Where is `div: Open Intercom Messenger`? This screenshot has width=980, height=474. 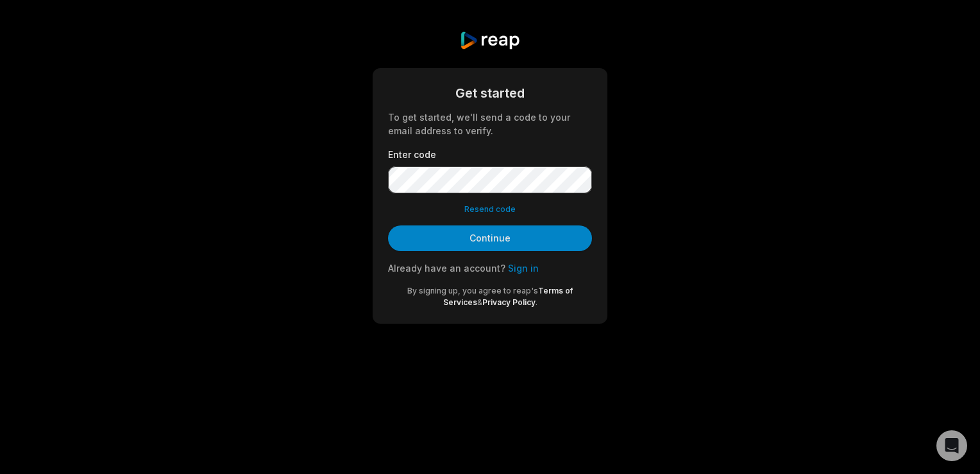
div: Open Intercom Messenger is located at coordinates (952, 446).